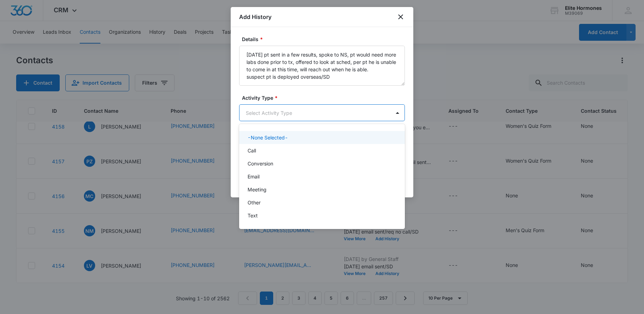  I want to click on p: Call, so click(251, 150).